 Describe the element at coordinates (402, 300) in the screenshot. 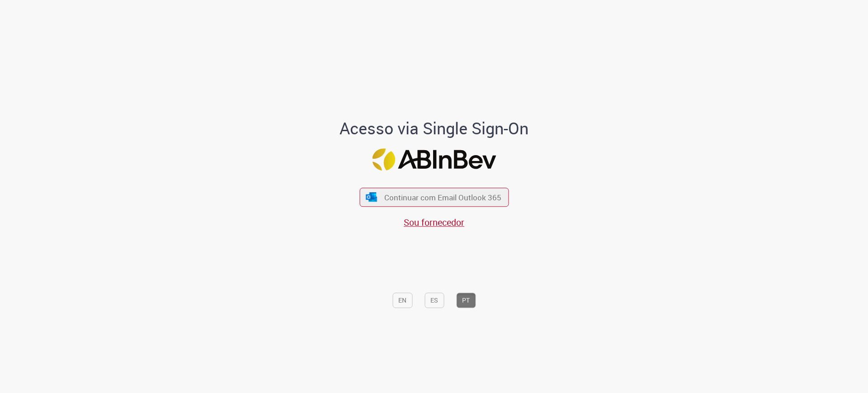

I see `button: EN` at that location.